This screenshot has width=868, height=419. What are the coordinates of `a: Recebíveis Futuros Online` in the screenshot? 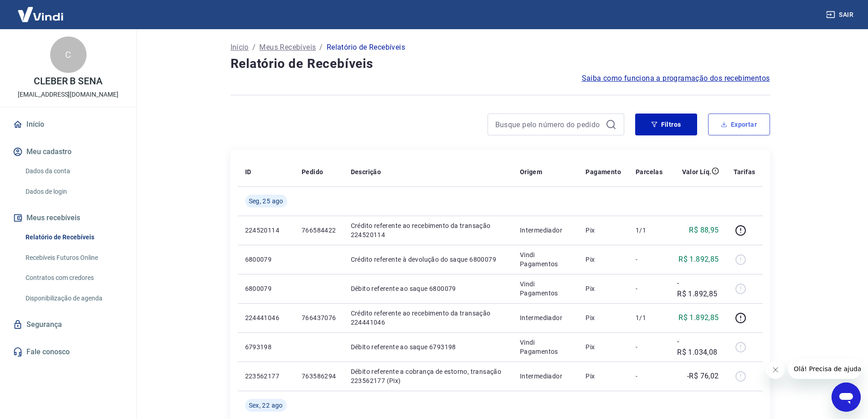 It's located at (73, 257).